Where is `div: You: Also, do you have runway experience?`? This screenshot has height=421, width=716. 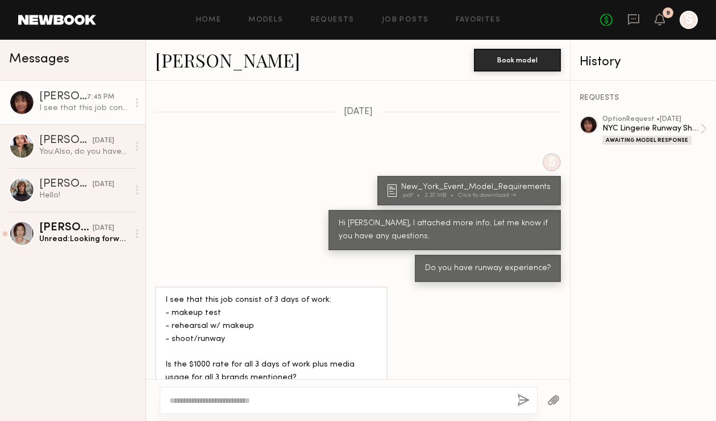
div: You: Also, do you have runway experience? is located at coordinates (83, 152).